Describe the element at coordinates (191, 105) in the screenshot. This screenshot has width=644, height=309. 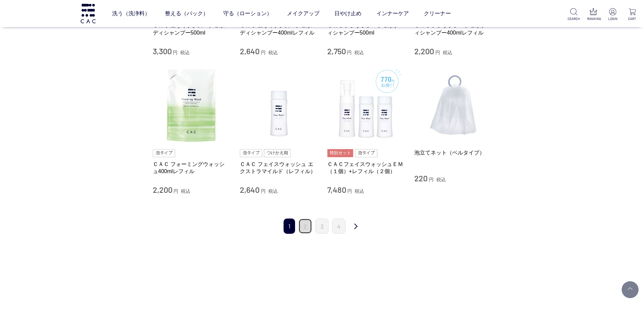
I see `img: ＣＡＣ フォーミングウォッシュ400mlレフィル` at that location.